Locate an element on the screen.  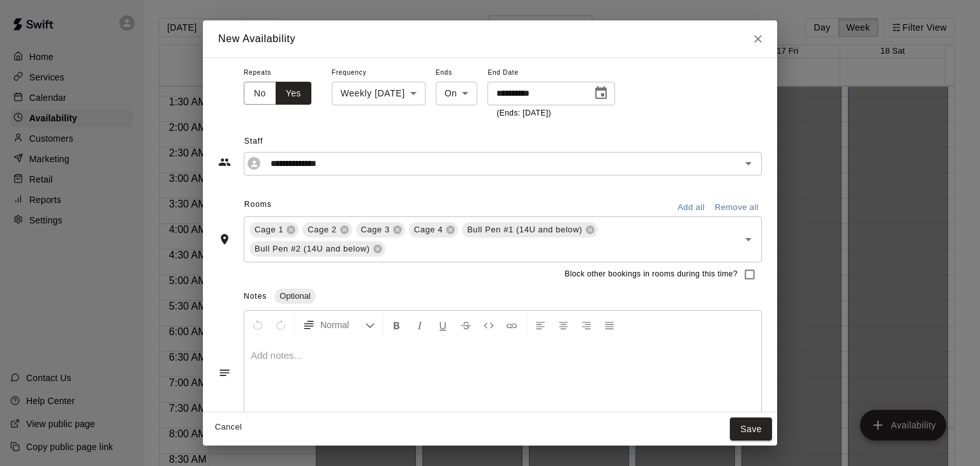
span: Staff is located at coordinates (503, 142).